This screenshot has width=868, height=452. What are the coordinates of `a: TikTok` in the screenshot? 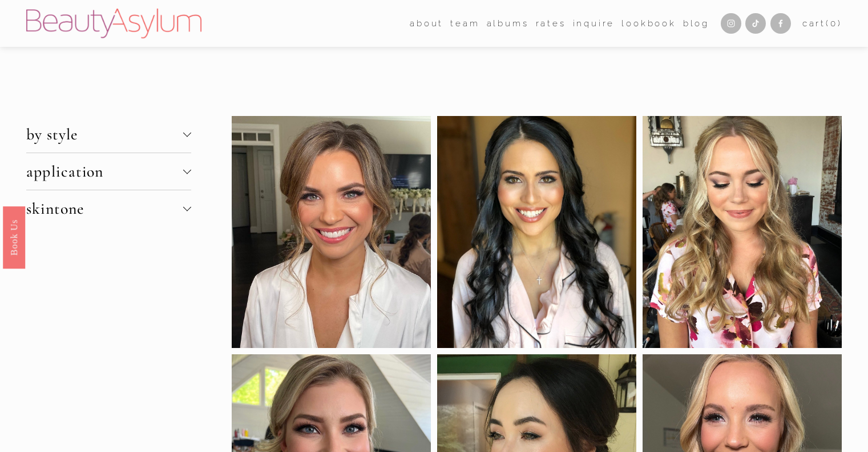 It's located at (756, 23).